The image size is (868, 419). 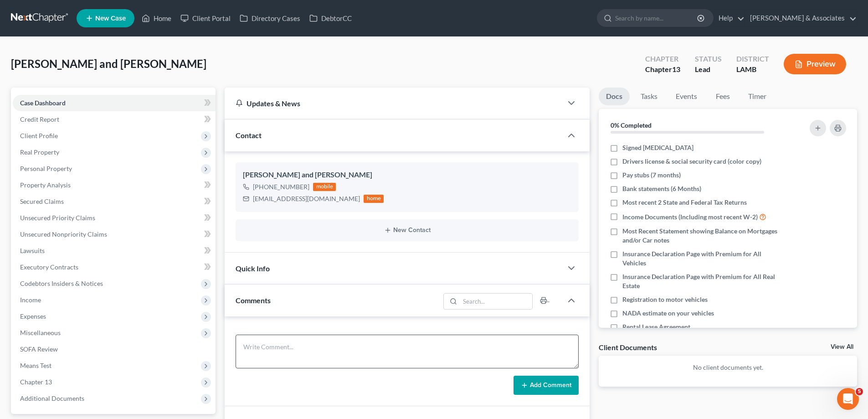 What do you see at coordinates (842, 347) in the screenshot?
I see `a: View All` at bounding box center [842, 347].